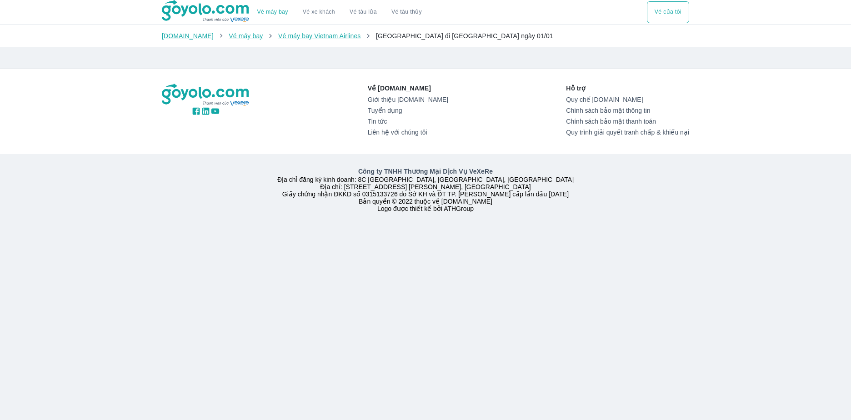  I want to click on nav: breadcrumb, so click(425, 36).